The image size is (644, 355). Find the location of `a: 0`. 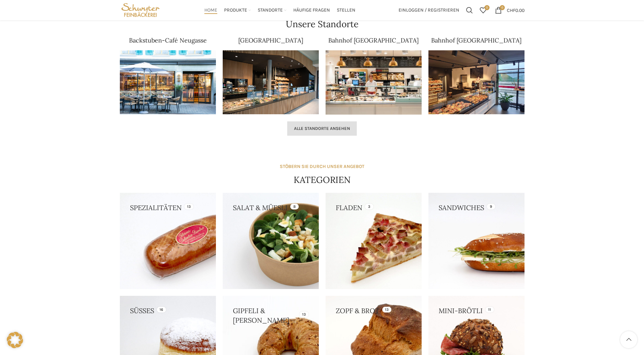

a: 0 is located at coordinates (483, 10).